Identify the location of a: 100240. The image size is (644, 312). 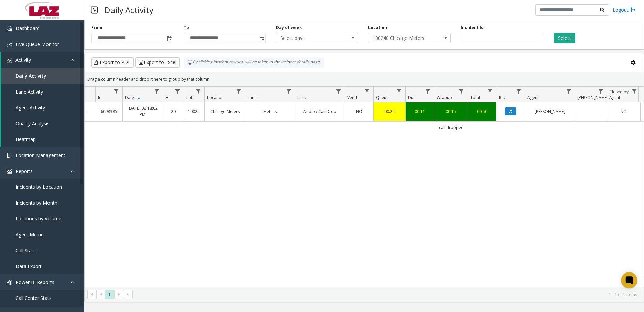
(194, 111).